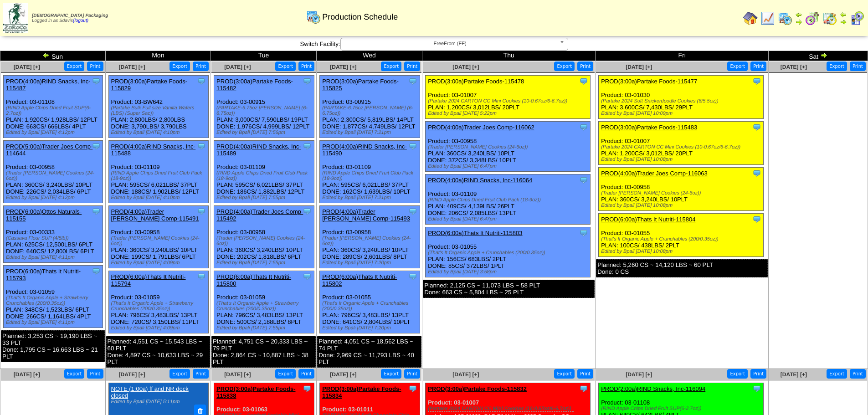 The height and width of the screenshot is (415, 868). What do you see at coordinates (153, 150) in the screenshot?
I see `a: PROD(4:00a)RIND Snacks, Inc-115488` at bounding box center [153, 150].